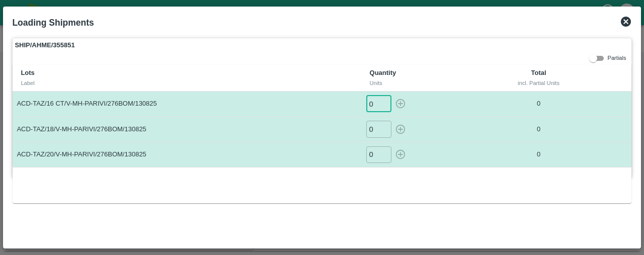  Describe the element at coordinates (53, 22) in the screenshot. I see `b: Loading Shipments` at that location.